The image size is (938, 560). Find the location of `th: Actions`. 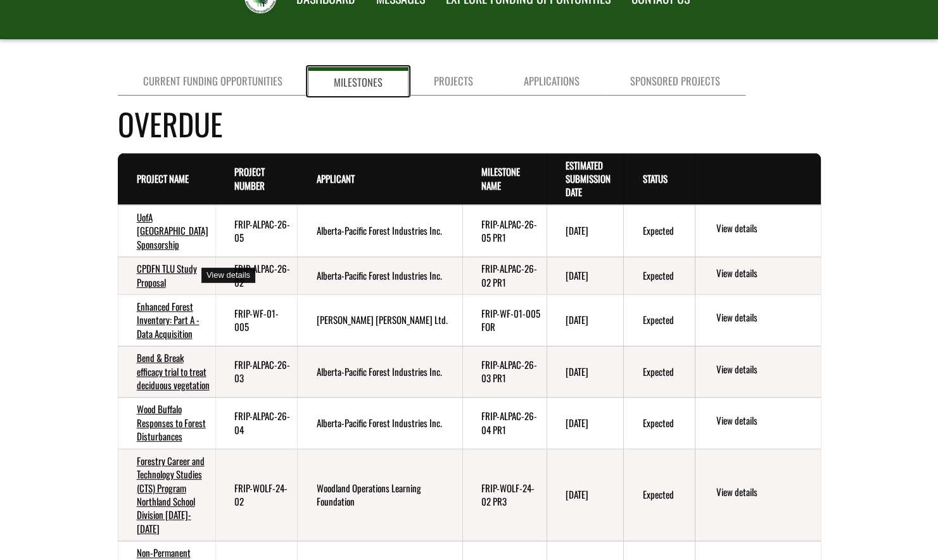

th: Actions is located at coordinates (758, 179).